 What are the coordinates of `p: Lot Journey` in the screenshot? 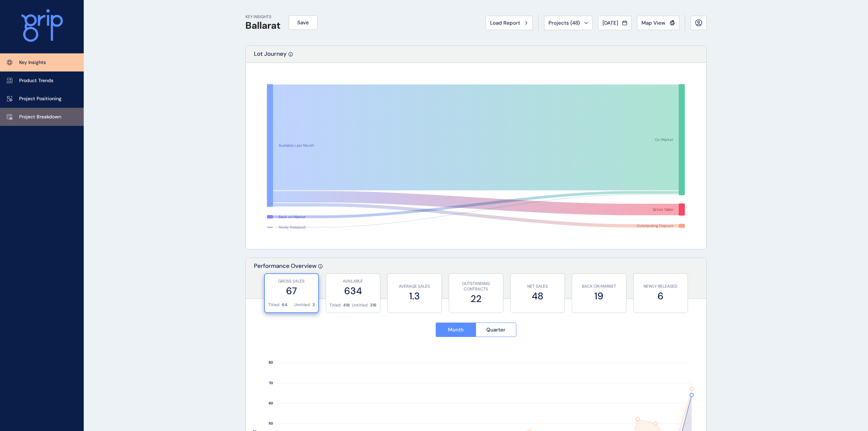 It's located at (270, 56).